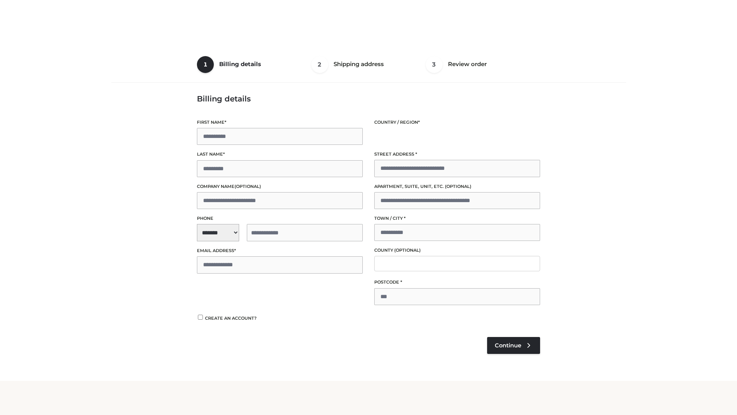  Describe the element at coordinates (457, 186) in the screenshot. I see `label: Apartment, suite, unit, etc.` at that location.